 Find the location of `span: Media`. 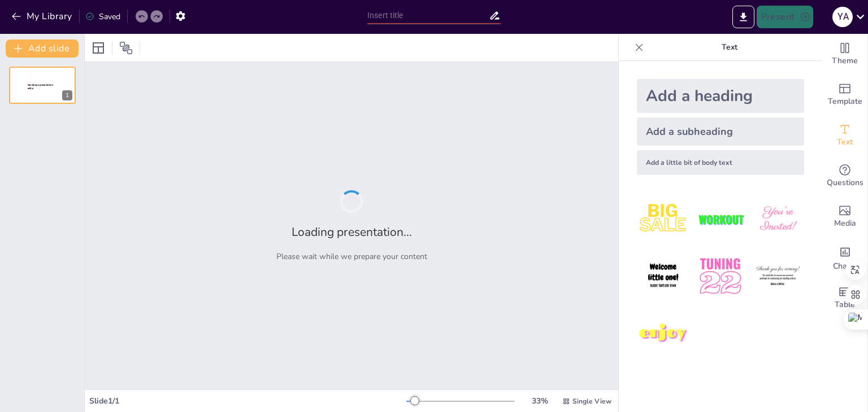

span: Media is located at coordinates (844, 224).